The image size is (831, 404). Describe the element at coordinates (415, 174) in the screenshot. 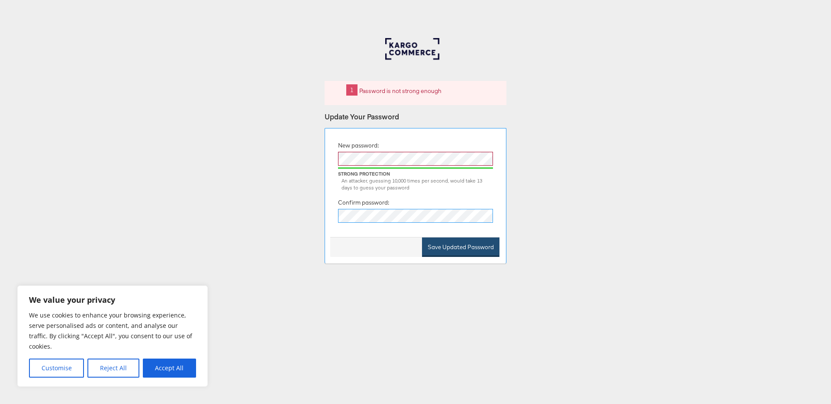

I see `div: Strong Protection` at that location.